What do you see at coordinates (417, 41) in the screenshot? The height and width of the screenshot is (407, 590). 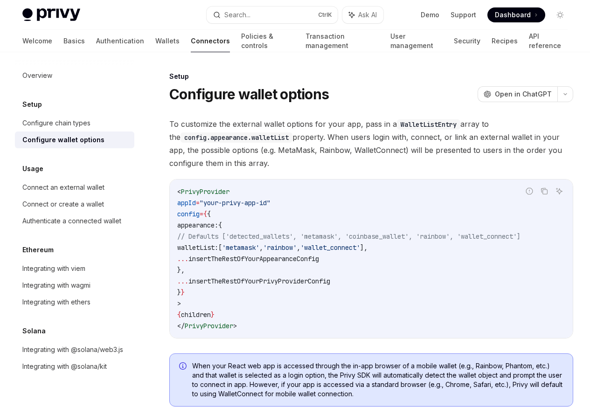 I see `a: User management` at bounding box center [417, 41].